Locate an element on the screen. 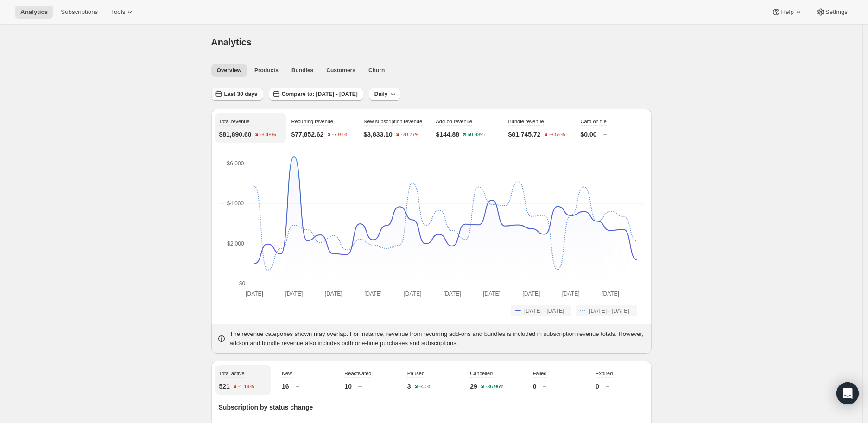 The width and height of the screenshot is (868, 423). span: Bundle revenue is located at coordinates (526, 121).